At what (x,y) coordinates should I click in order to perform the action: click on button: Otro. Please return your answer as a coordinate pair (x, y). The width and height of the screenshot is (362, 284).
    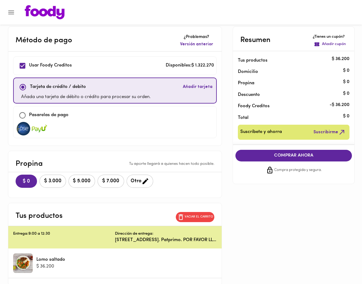
    Looking at the image, I should click on (140, 181).